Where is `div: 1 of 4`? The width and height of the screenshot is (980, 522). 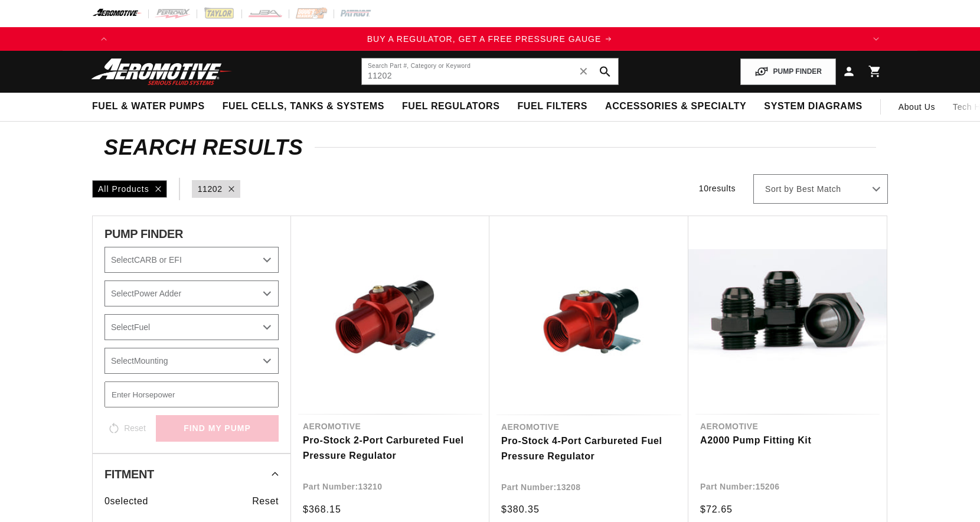 div: 1 of 4 is located at coordinates (490, 39).